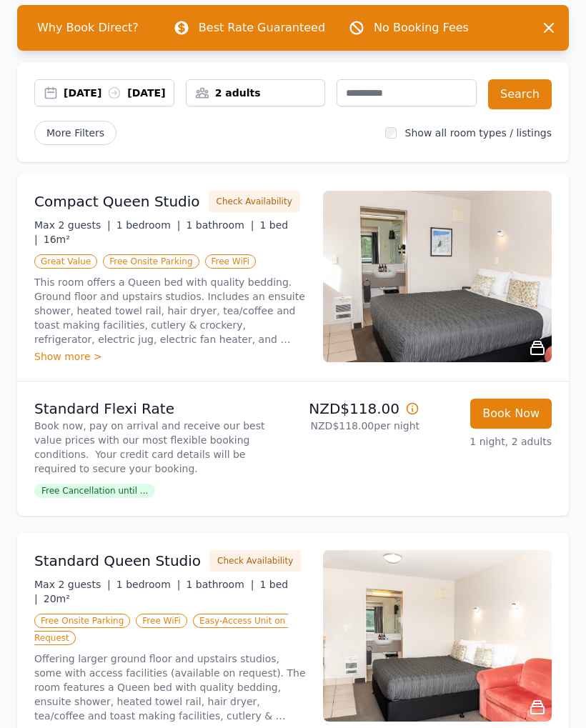 The width and height of the screenshot is (586, 728). I want to click on div: Show more >, so click(170, 357).